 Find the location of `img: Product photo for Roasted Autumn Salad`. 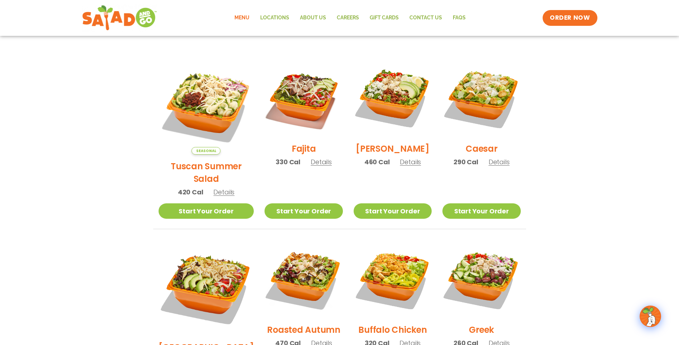

img: Product photo for Roasted Autumn Salad is located at coordinates (304, 279).